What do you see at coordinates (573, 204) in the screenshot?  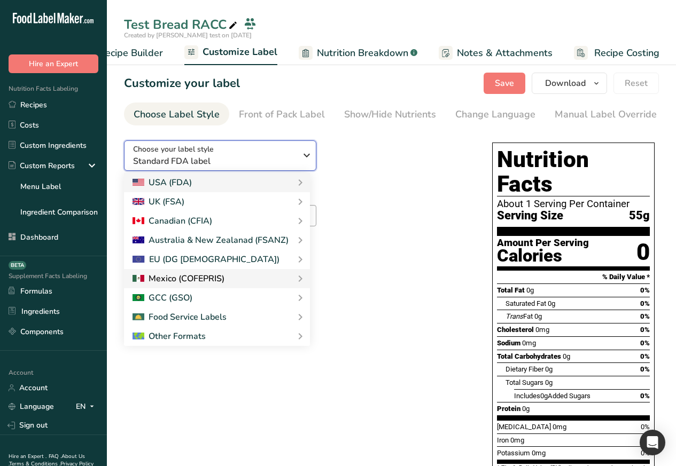 I see `div: About 1 Serving Per Container` at bounding box center [573, 204].